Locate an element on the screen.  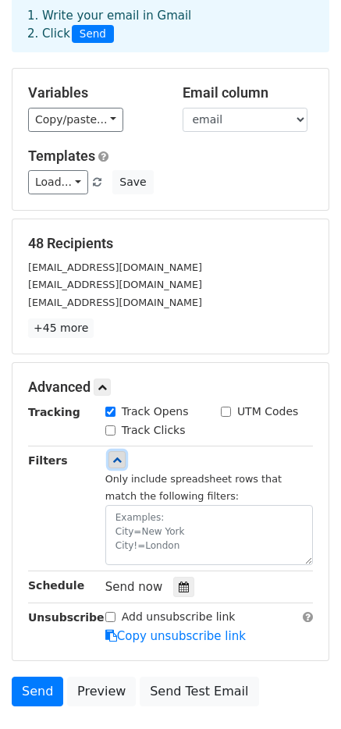
h5: 48 Recipients is located at coordinates (170, 244).